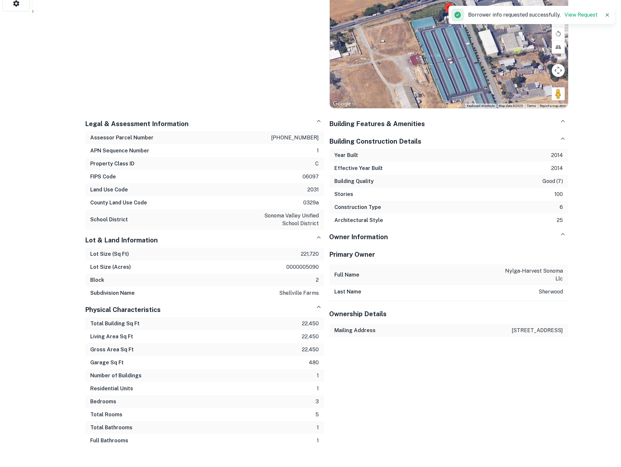  Describe the element at coordinates (559, 70) in the screenshot. I see `button: Map camera controls` at that location.